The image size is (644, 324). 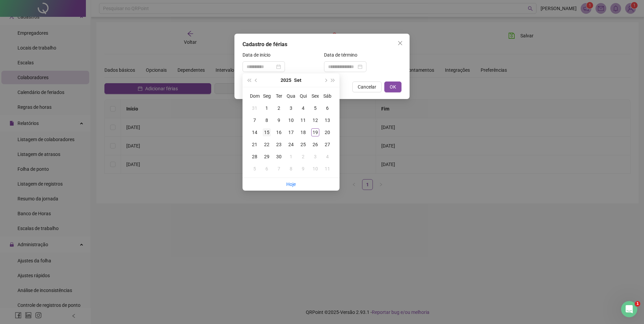 What do you see at coordinates (255, 108) in the screenshot?
I see `div: 31` at bounding box center [255, 108].